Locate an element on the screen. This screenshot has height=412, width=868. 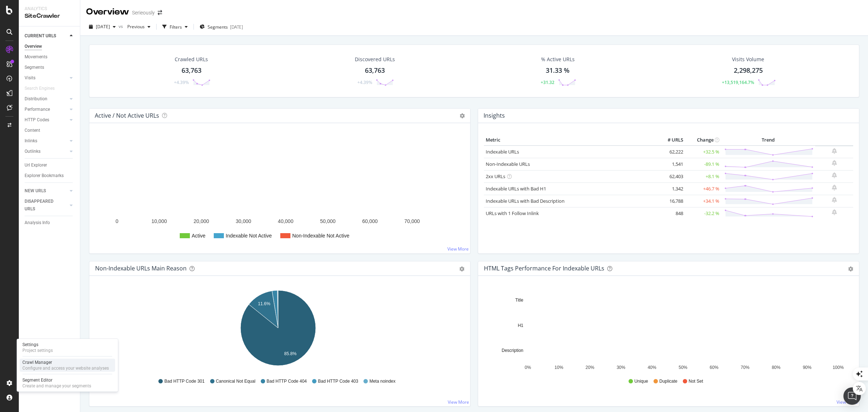
text: 60,000 is located at coordinates (370, 221).